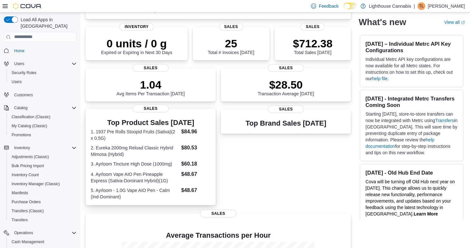 The width and height of the screenshot is (470, 248). What do you see at coordinates (43, 242) in the screenshot?
I see `button: Cash Management` at bounding box center [43, 242].